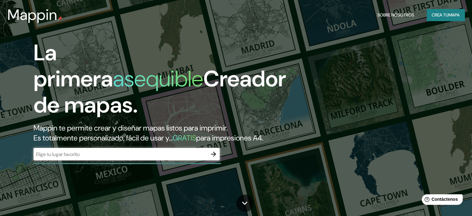 The width and height of the screenshot is (472, 216). Describe the element at coordinates (60, 19) in the screenshot. I see `img: pin de mapeo` at that location.